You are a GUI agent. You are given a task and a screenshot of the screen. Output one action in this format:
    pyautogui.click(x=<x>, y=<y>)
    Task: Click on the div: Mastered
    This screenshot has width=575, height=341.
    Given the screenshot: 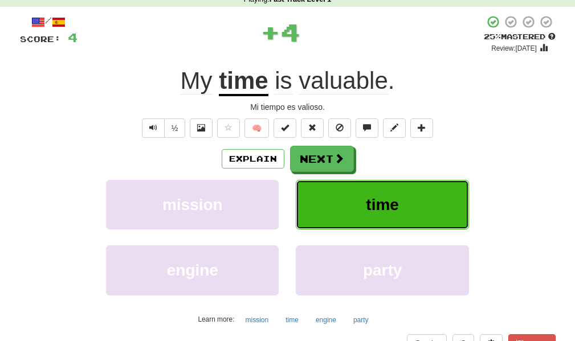 What is the action you would take?
    pyautogui.click(x=520, y=37)
    